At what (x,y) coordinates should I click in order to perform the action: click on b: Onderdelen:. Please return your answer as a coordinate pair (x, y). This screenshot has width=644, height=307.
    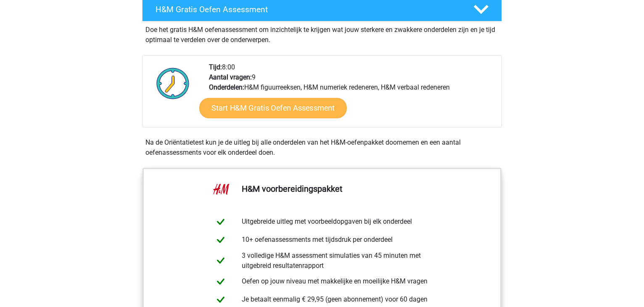
    Looking at the image, I should click on (227, 87).